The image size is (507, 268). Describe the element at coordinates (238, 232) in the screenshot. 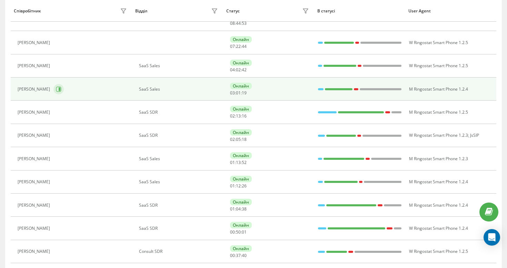

I see `span: 50` at that location.